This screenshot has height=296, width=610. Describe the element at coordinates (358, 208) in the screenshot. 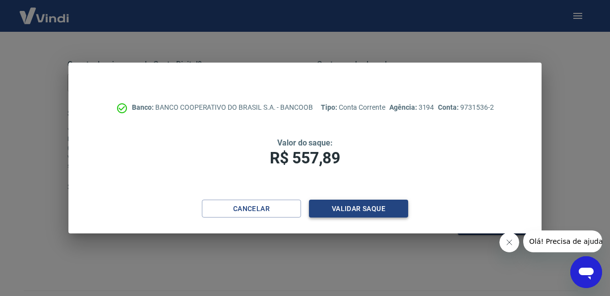

I see `button: Validar saque` at that location.